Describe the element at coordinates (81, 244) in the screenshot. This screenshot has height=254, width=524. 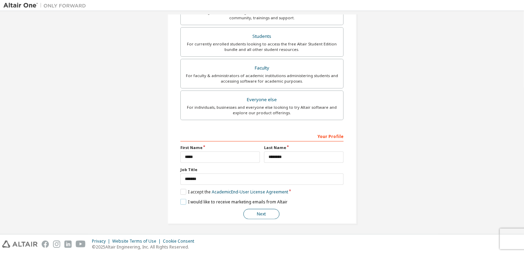
I see `img: youtube.svg` at that location.